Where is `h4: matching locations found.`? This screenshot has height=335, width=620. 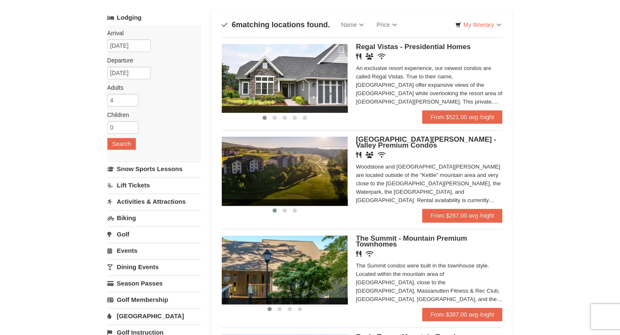 h4: matching locations found. is located at coordinates (276, 25).